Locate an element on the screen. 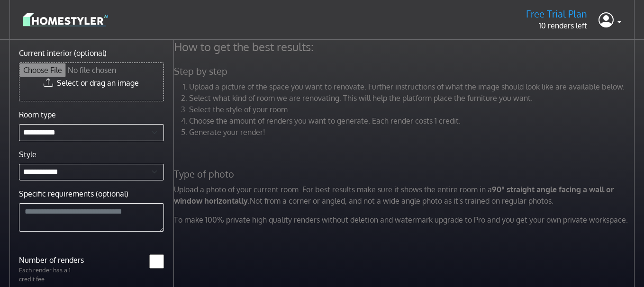  label: Specific requirements (optional) is located at coordinates (73, 194).